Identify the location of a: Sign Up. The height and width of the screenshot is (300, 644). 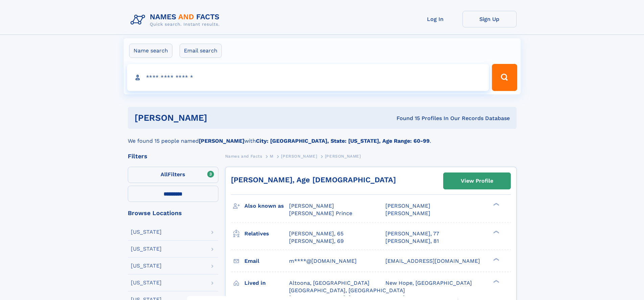
(490, 19).